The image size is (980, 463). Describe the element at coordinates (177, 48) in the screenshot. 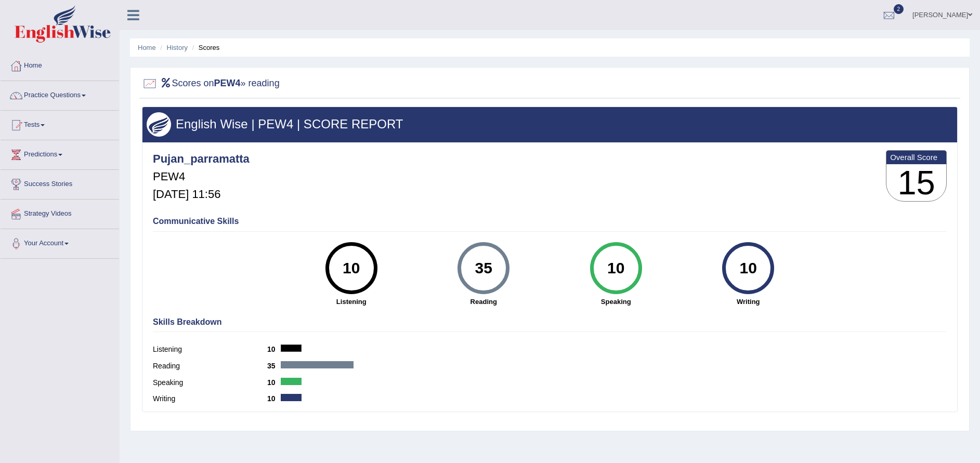

I see `a: History` at that location.